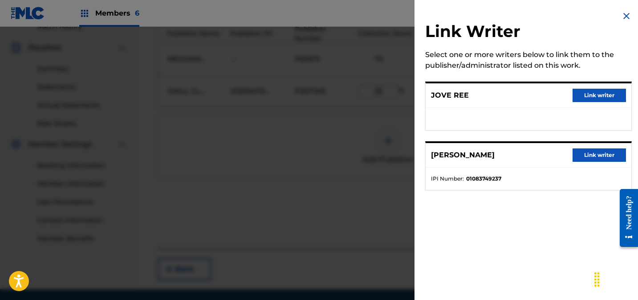 This screenshot has width=638, height=300. Describe the element at coordinates (450, 95) in the screenshot. I see `p: JOVE REE` at that location.